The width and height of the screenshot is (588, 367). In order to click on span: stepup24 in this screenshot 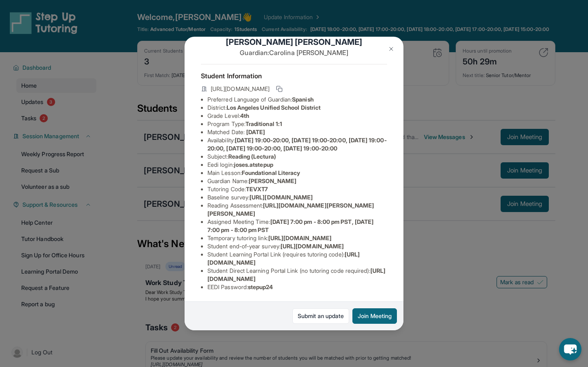, I will do `click(260, 287)`.